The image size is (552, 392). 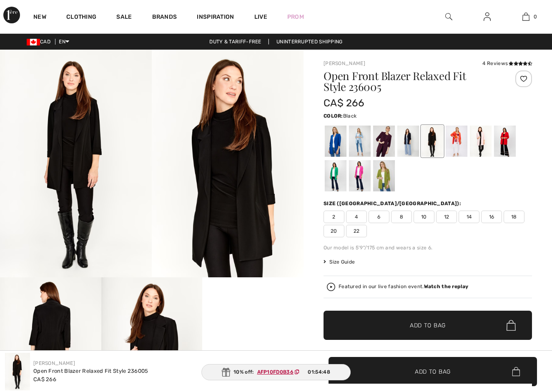 What do you see at coordinates (295, 16) in the screenshot?
I see `a: Prom` at bounding box center [295, 16].